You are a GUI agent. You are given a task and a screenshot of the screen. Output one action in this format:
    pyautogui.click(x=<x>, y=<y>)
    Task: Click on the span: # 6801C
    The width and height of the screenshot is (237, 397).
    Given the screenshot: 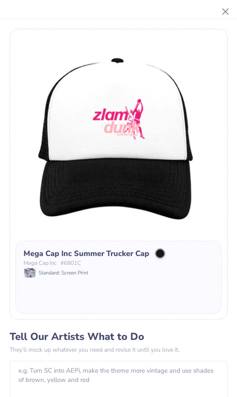 What is the action you would take?
    pyautogui.click(x=71, y=264)
    